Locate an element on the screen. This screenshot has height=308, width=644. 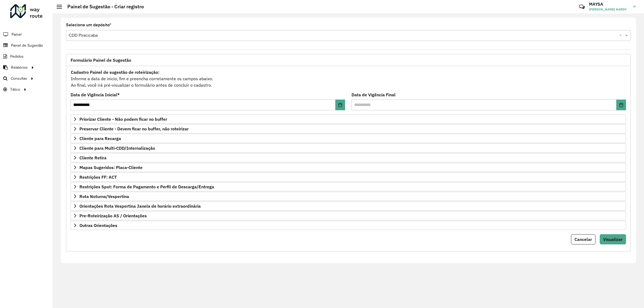
span: Cancelar is located at coordinates (583, 239).